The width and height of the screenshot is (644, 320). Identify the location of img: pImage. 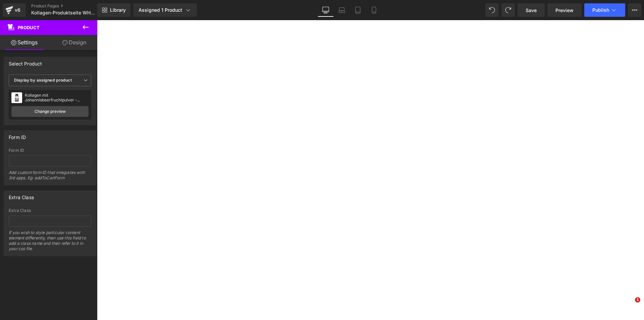
(17, 98).